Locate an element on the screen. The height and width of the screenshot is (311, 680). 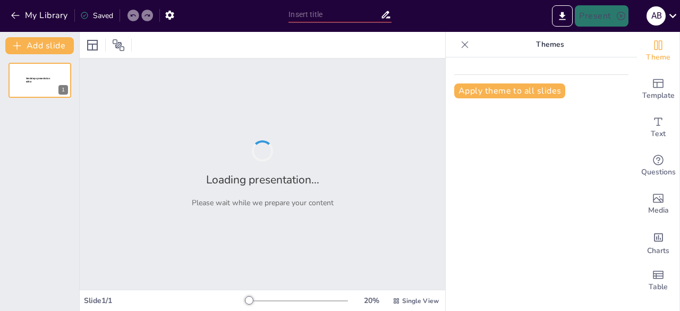
p: Please wait while we prepare your content is located at coordinates (262, 202).